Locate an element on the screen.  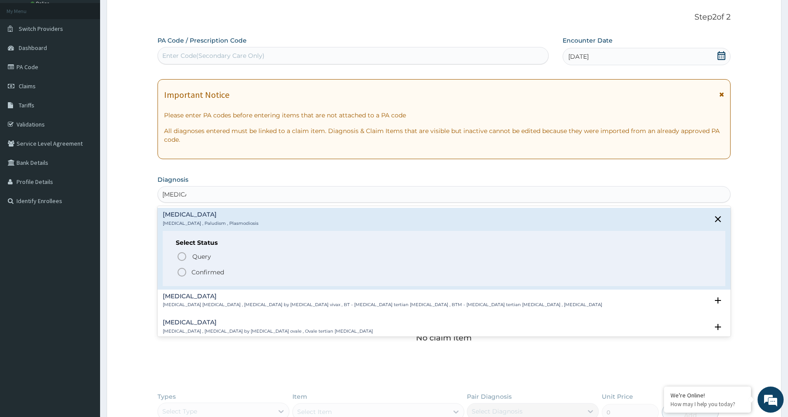
textarea: Type your message and hit 'Enter' is located at coordinates (85, 253).